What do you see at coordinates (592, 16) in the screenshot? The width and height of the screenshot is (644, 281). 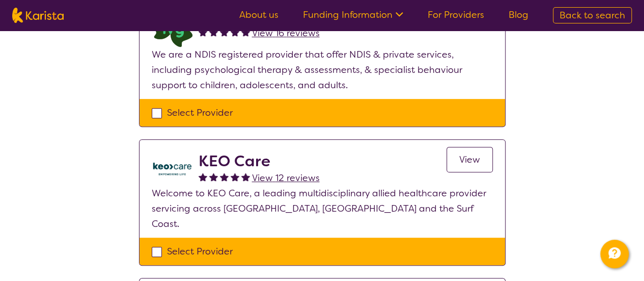 I see `a: Back to search` at bounding box center [592, 16].